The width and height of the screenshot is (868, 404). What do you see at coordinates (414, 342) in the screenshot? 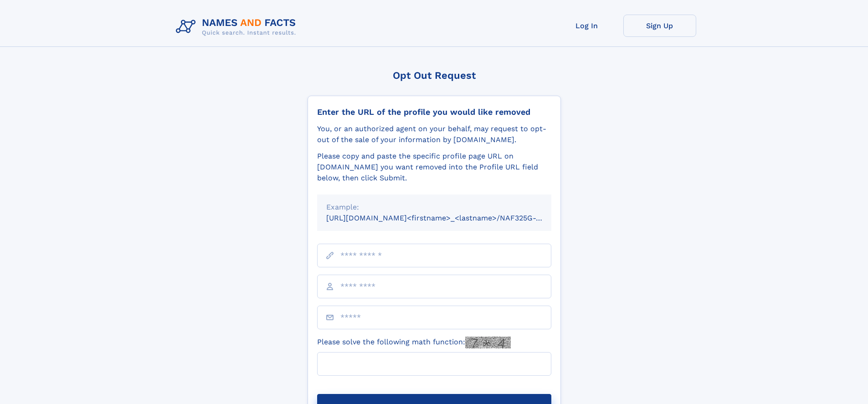
I see `label: Please solve the following math function:` at bounding box center [414, 342].